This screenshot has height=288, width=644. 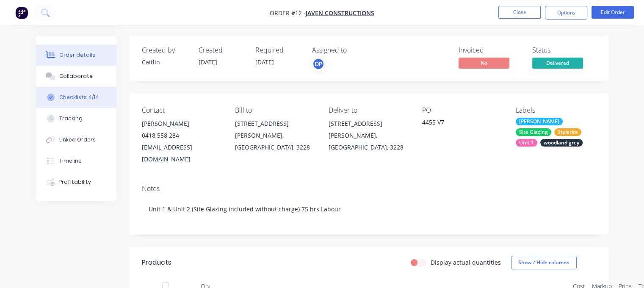 What do you see at coordinates (76, 140) in the screenshot?
I see `button: Linked Orders` at bounding box center [76, 140].